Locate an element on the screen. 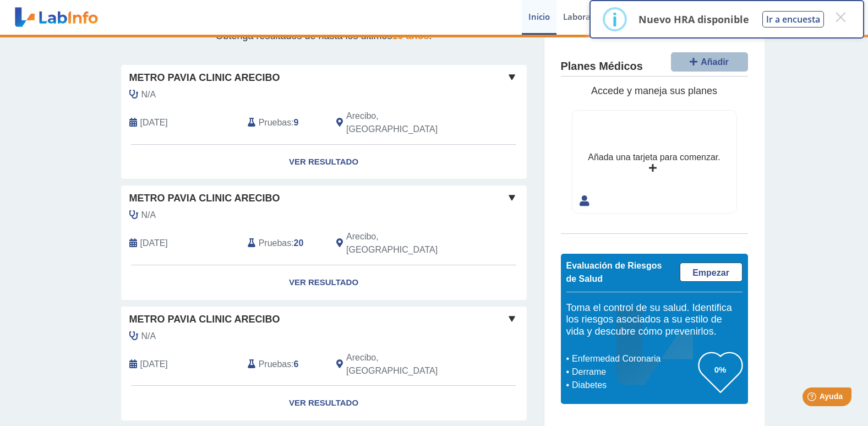 The image size is (868, 426). li: Derrame is located at coordinates (633, 372).